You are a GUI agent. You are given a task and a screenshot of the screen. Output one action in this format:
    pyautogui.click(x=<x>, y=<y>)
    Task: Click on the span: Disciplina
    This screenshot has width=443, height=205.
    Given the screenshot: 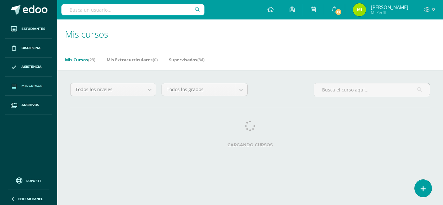 What is the action you would take?
    pyautogui.click(x=31, y=48)
    